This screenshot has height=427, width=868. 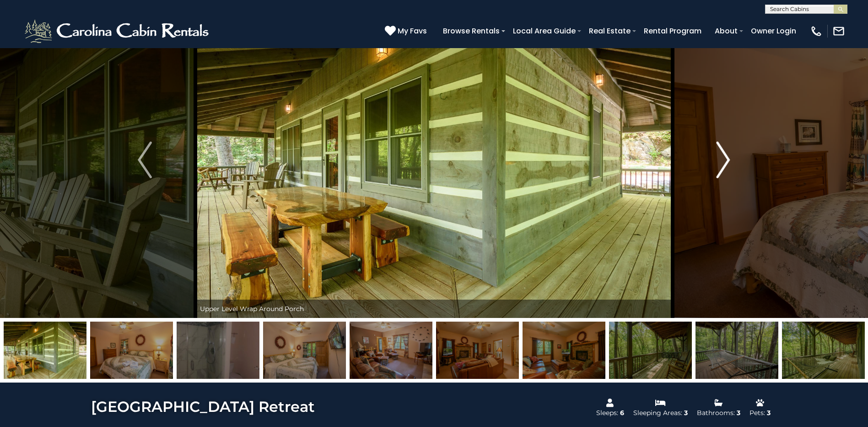 I want to click on a: Rental Program, so click(x=672, y=30).